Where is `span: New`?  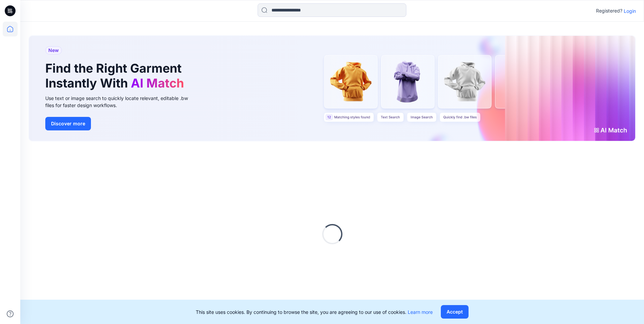
span: New is located at coordinates (53, 50).